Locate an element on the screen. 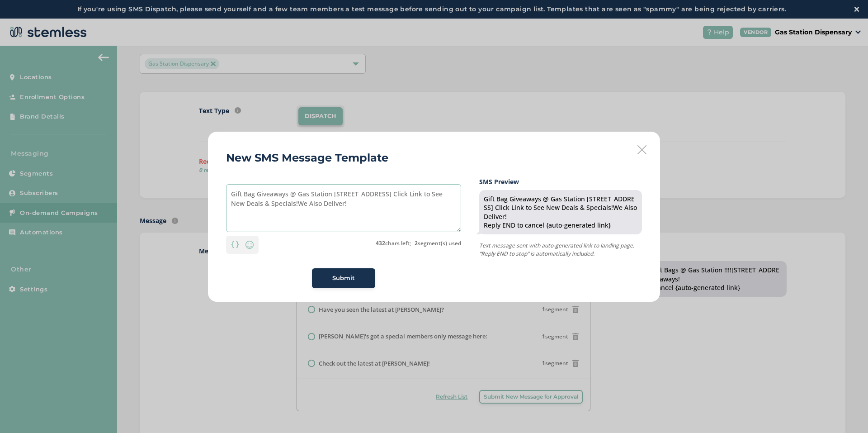 The image size is (868, 433). h2: New SMS Message Template is located at coordinates (307, 158).